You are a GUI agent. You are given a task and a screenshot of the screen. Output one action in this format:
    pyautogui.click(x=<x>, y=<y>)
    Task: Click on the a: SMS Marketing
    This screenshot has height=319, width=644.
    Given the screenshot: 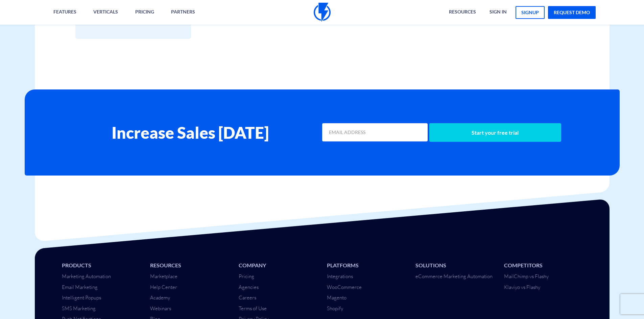 What is the action you would take?
    pyautogui.click(x=79, y=308)
    